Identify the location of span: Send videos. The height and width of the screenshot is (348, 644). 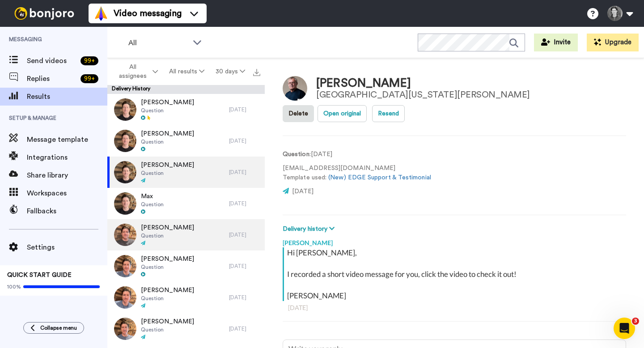
(52, 61).